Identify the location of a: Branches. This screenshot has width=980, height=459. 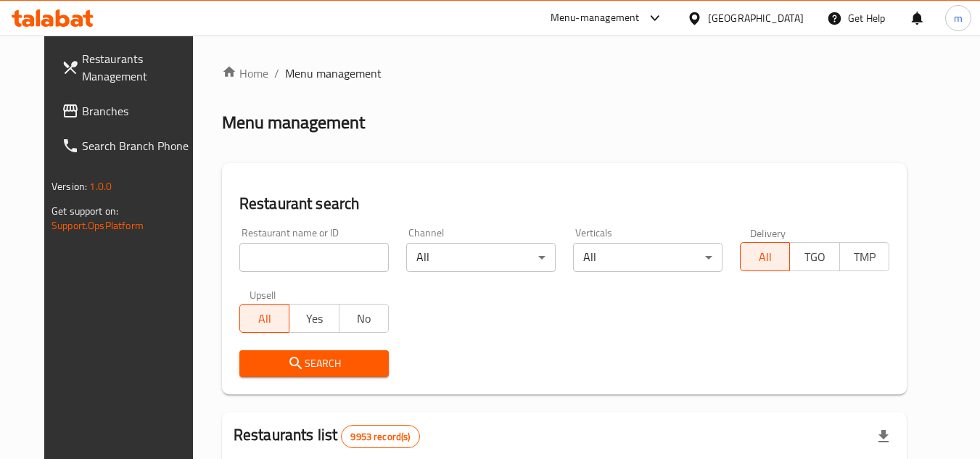
(129, 111).